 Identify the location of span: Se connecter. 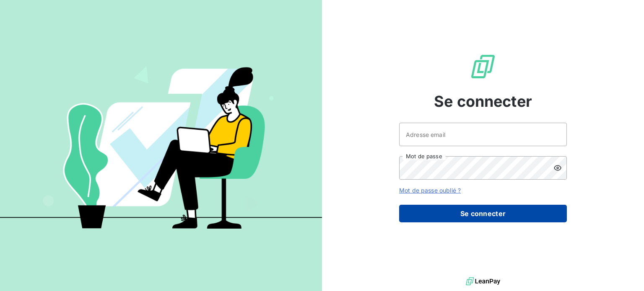
(483, 101).